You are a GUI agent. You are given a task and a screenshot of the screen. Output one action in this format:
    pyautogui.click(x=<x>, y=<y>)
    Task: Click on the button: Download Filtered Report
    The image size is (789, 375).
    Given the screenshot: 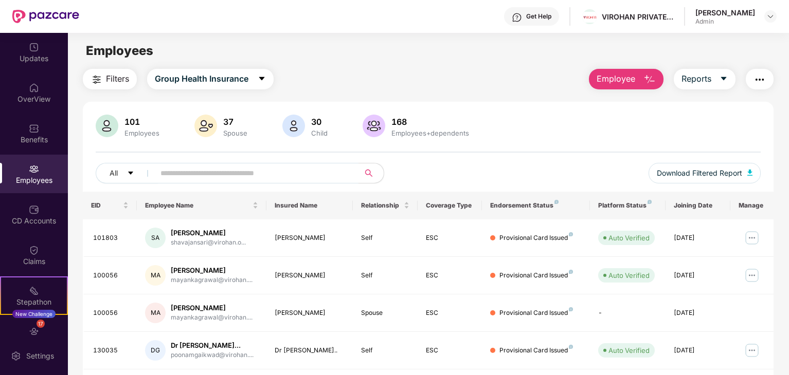 What is the action you would take?
    pyautogui.click(x=705, y=173)
    